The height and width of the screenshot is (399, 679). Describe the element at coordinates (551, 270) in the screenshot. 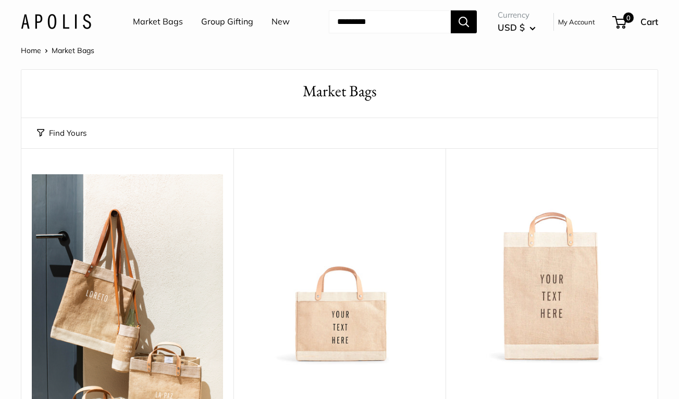

I see `a: Market Bag in NaturalMarket Bag in Natural` at that location.